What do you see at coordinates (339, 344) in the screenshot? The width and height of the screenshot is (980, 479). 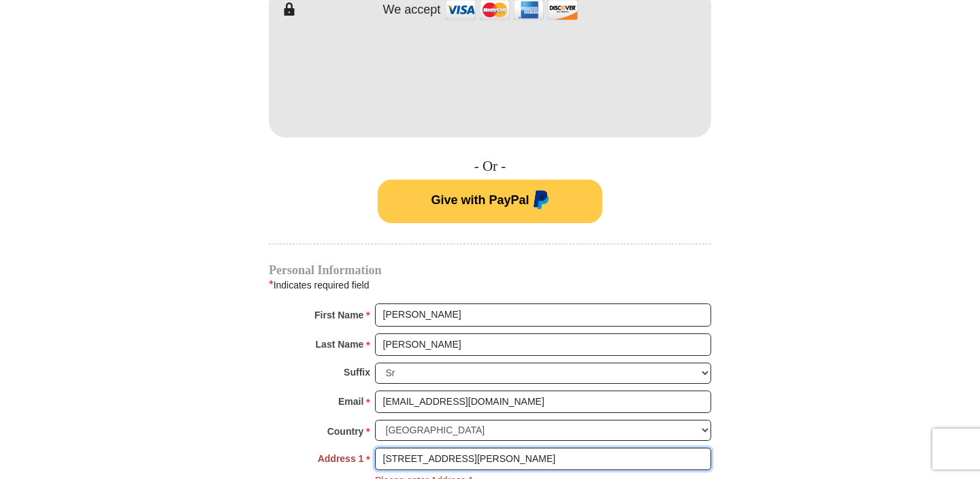 I see `strong: Last Name` at bounding box center [339, 344].